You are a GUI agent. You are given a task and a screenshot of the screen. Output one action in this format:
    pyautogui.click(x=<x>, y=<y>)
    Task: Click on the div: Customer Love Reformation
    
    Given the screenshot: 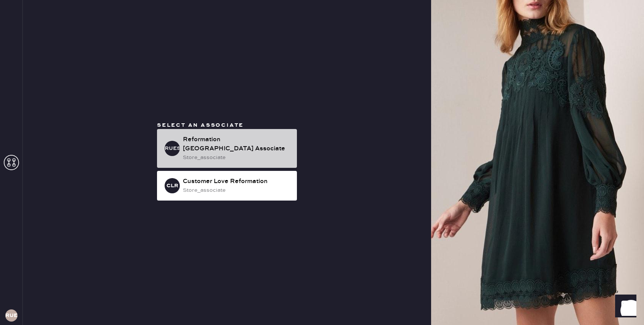 What is the action you would take?
    pyautogui.click(x=237, y=182)
    